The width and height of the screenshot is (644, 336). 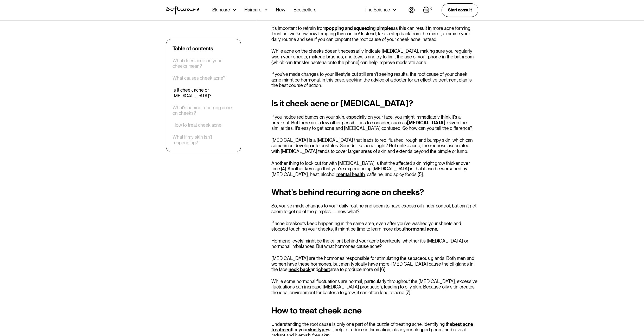 I want to click on a: What if my skin isn't responding?, so click(x=204, y=140).